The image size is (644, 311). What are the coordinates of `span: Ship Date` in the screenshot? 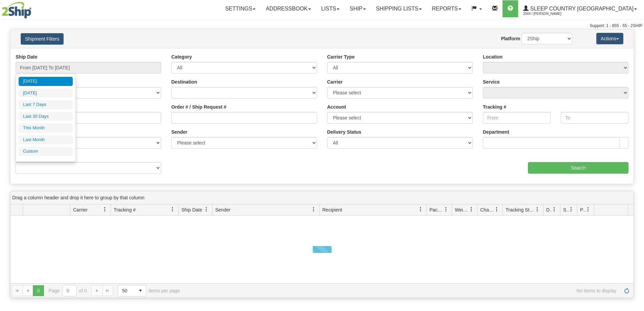 It's located at (191, 210).